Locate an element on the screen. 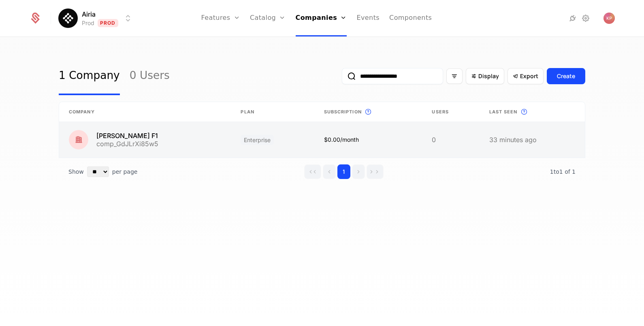 The image size is (644, 326). div: Prod is located at coordinates (88, 23).